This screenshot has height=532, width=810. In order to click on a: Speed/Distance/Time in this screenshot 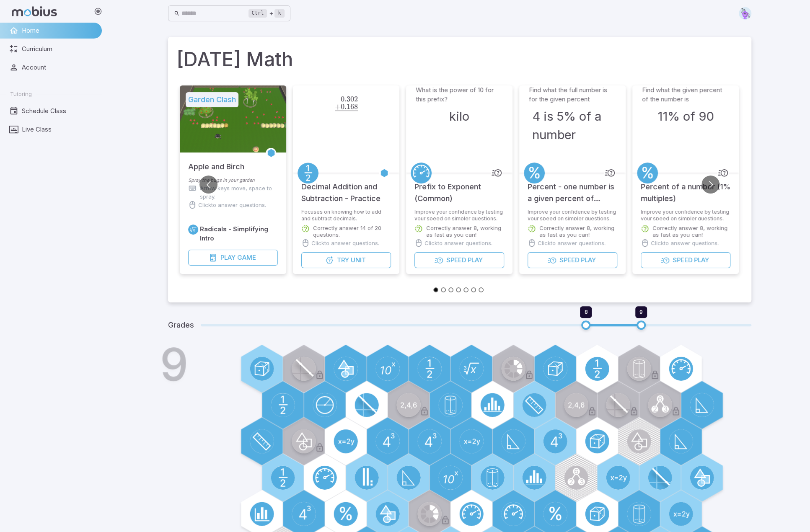, I will do `click(421, 173)`.